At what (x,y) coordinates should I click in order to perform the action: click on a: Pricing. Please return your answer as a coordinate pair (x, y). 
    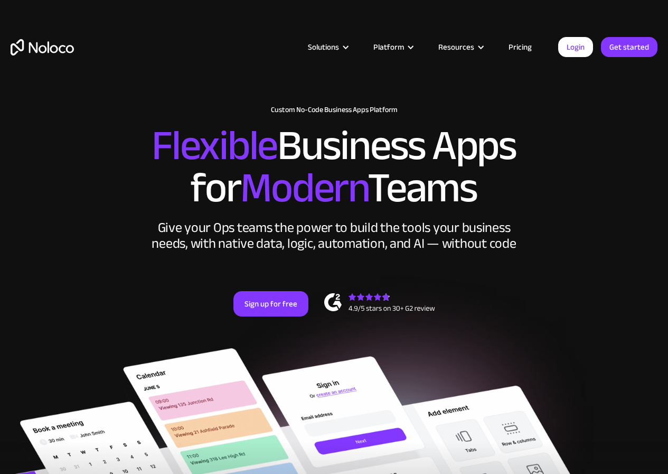
    Looking at the image, I should click on (520, 47).